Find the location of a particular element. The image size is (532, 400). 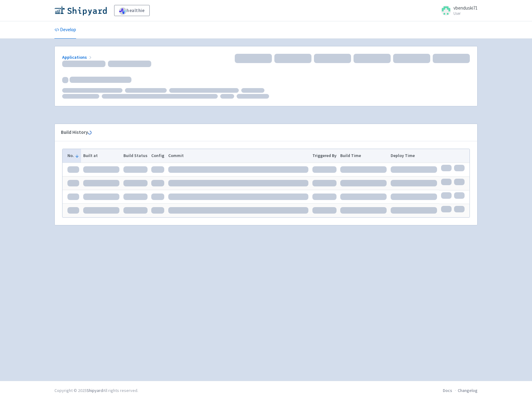

span: vbenduski71 is located at coordinates (465, 8).